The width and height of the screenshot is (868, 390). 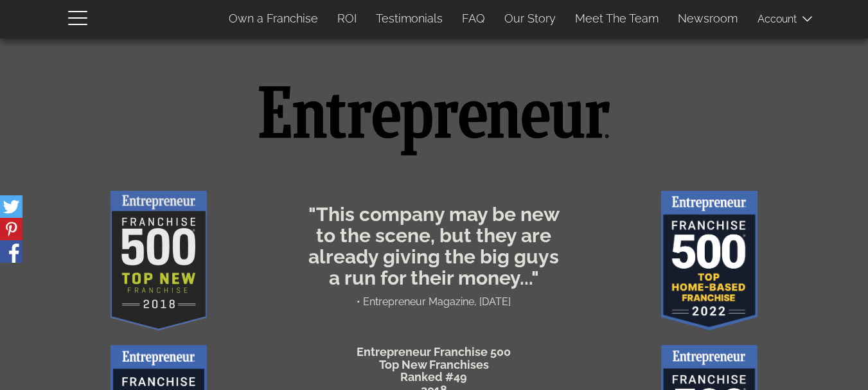 What do you see at coordinates (474, 19) in the screenshot?
I see `a: FAQ` at bounding box center [474, 19].